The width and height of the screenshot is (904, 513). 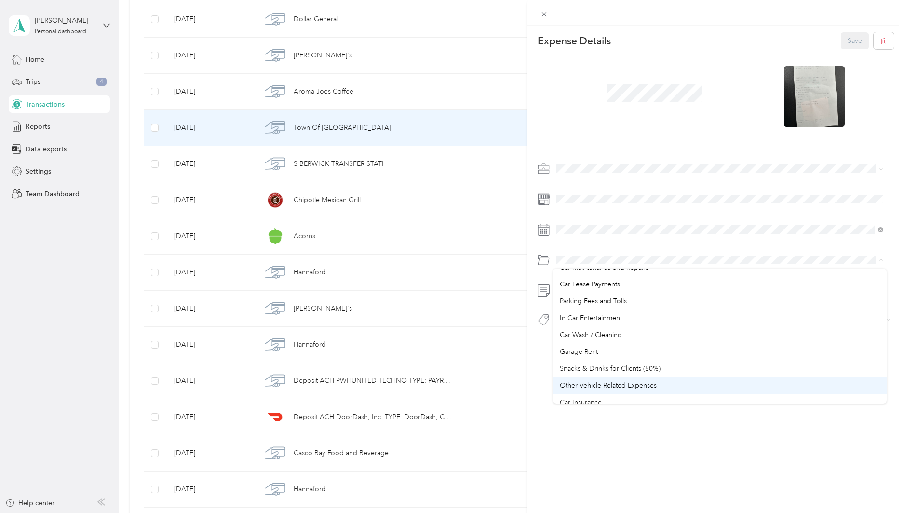 What do you see at coordinates (590, 284) in the screenshot?
I see `span: Car Lease Payments` at bounding box center [590, 284].